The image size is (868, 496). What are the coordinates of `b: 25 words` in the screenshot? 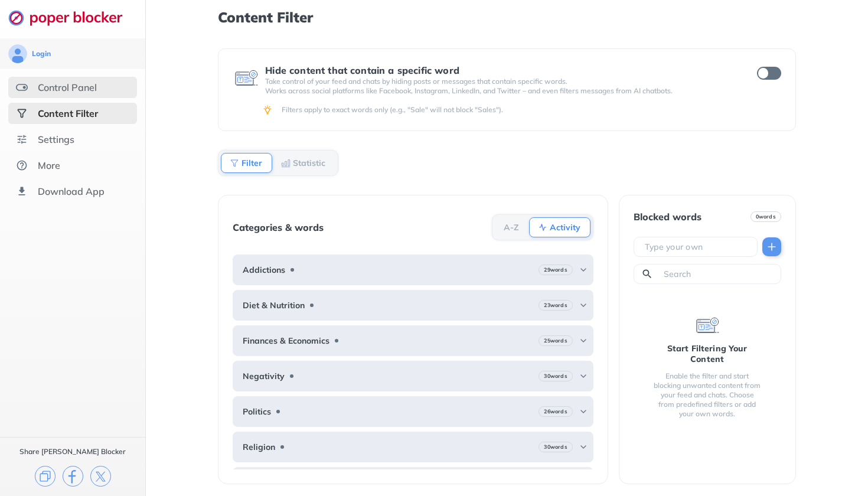 It's located at (555, 341).